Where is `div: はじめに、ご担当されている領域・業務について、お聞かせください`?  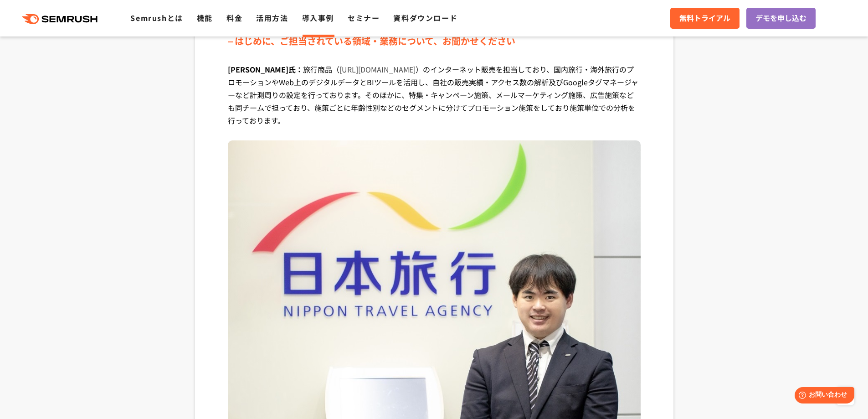 div: はじめに、ご担当されている領域・業務について、お聞かせください is located at coordinates (434, 41).